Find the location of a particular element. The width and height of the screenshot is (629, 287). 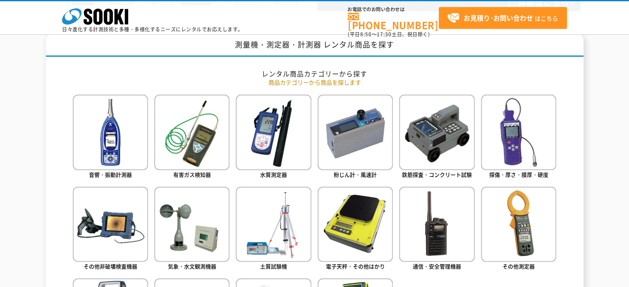

a: 探傷・厚さ・膜厚・硬度 is located at coordinates (518, 137).